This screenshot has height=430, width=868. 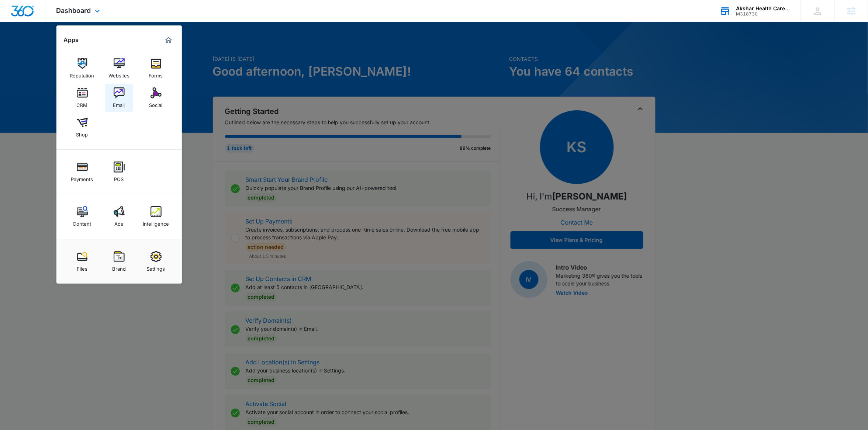 I want to click on a: CRM, so click(x=82, y=97).